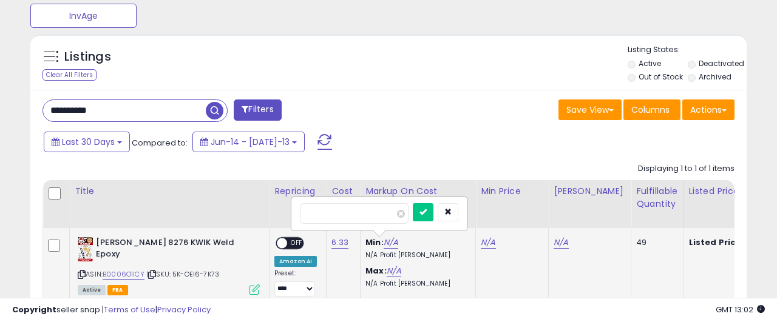  What do you see at coordinates (418, 191) in the screenshot?
I see `div: Markup on Cost` at bounding box center [418, 191].